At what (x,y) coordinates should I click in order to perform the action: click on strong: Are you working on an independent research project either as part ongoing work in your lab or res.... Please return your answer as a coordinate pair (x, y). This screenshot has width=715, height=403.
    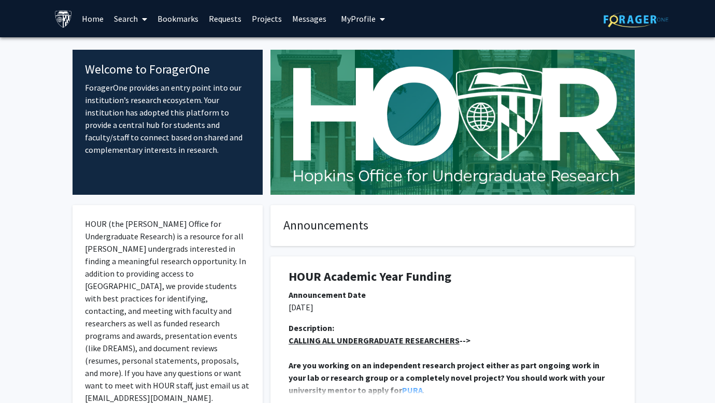
    Looking at the image, I should click on (447, 378).